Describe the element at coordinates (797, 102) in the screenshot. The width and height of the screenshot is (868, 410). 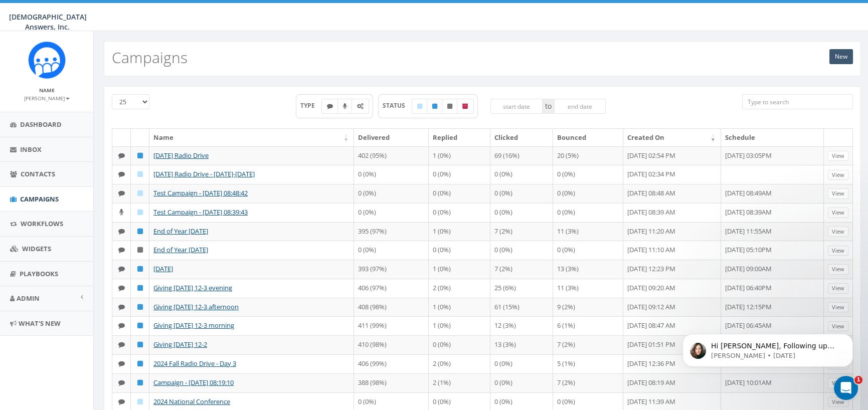
I see `input: Type to search` at that location.